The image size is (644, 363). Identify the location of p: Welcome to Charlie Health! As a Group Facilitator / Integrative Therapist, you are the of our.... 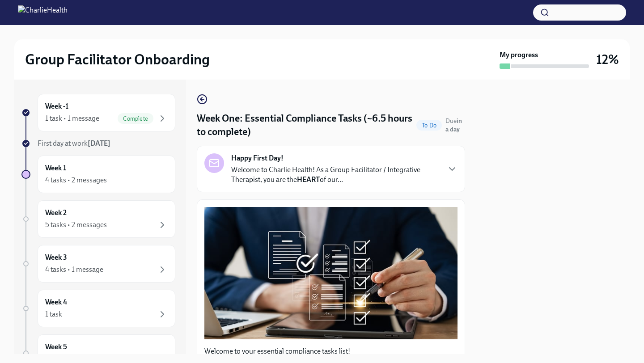
(335, 175).